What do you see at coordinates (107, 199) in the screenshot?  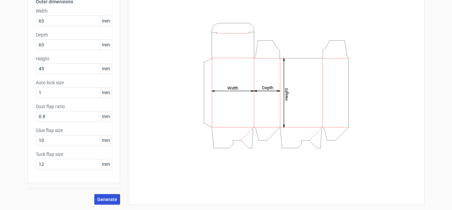 I see `span: Generate` at bounding box center [107, 199].